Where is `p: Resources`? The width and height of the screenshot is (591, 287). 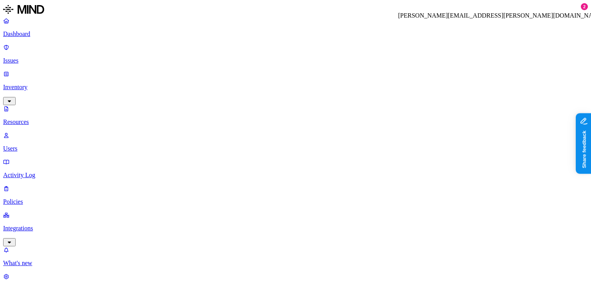
p: Resources is located at coordinates (295, 122).